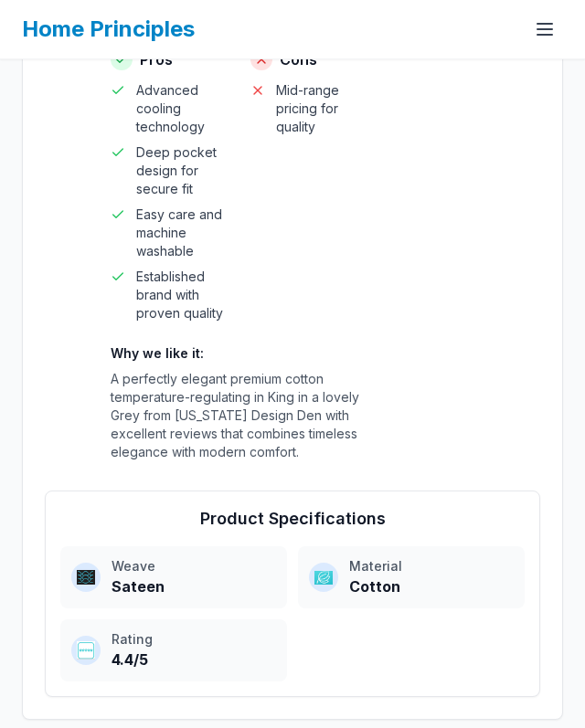 The width and height of the screenshot is (585, 728). What do you see at coordinates (86, 650) in the screenshot?
I see `img: Rating` at bounding box center [86, 650].